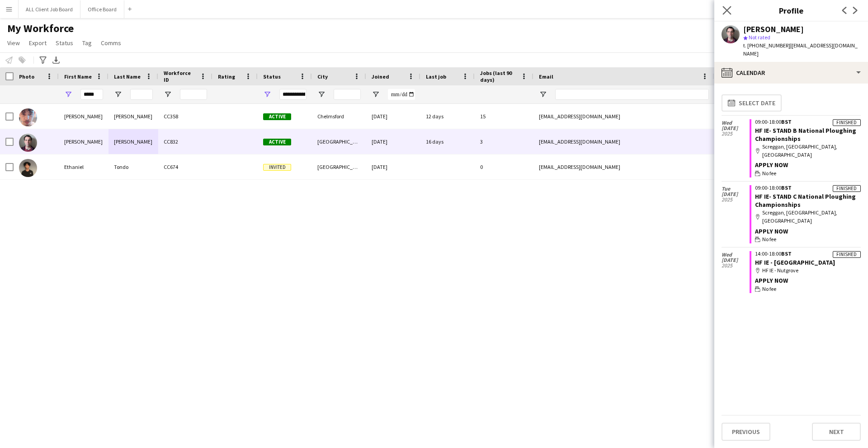 The width and height of the screenshot is (868, 448). Describe the element at coordinates (13, 43) in the screenshot. I see `a: View` at that location.